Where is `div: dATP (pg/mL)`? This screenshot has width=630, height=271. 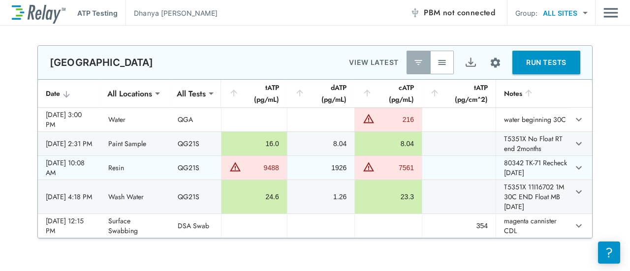
div: dATP (pg/mL) is located at coordinates (321, 93).